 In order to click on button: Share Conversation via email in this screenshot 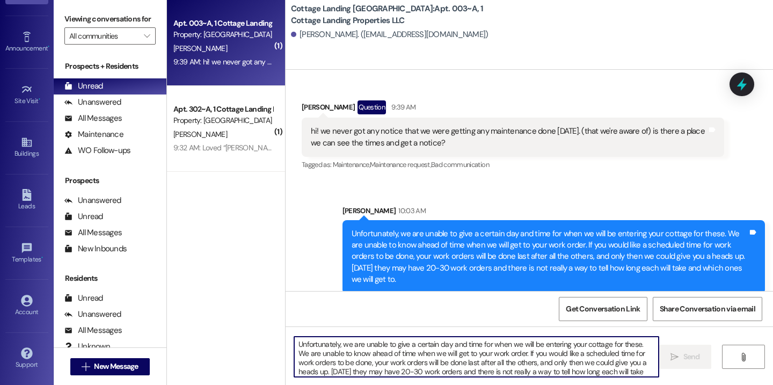, I will do `click(707, 309)`.